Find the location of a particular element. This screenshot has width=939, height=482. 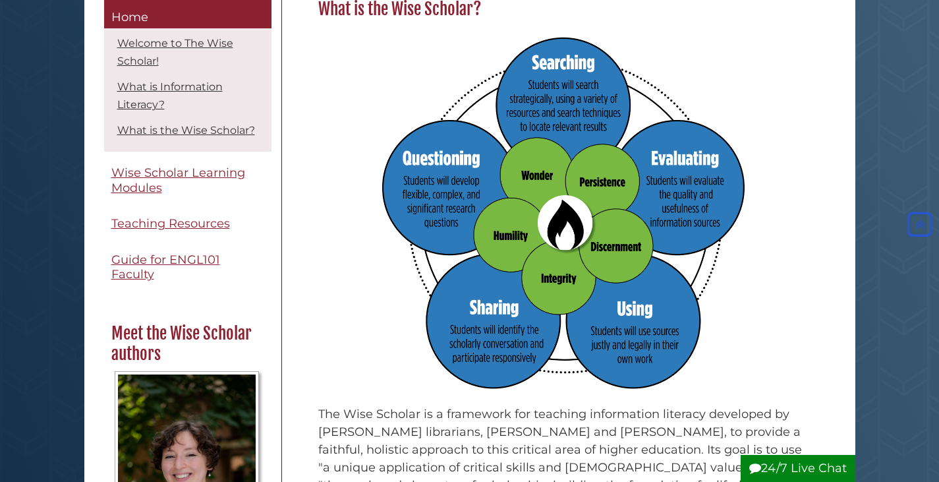

a: What is the Wise Scholar? is located at coordinates (186, 130).